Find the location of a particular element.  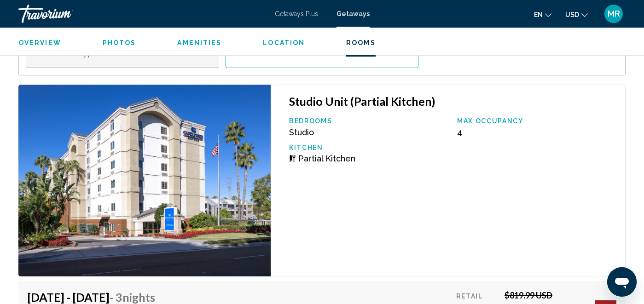

span: Getaways is located at coordinates (353, 14).